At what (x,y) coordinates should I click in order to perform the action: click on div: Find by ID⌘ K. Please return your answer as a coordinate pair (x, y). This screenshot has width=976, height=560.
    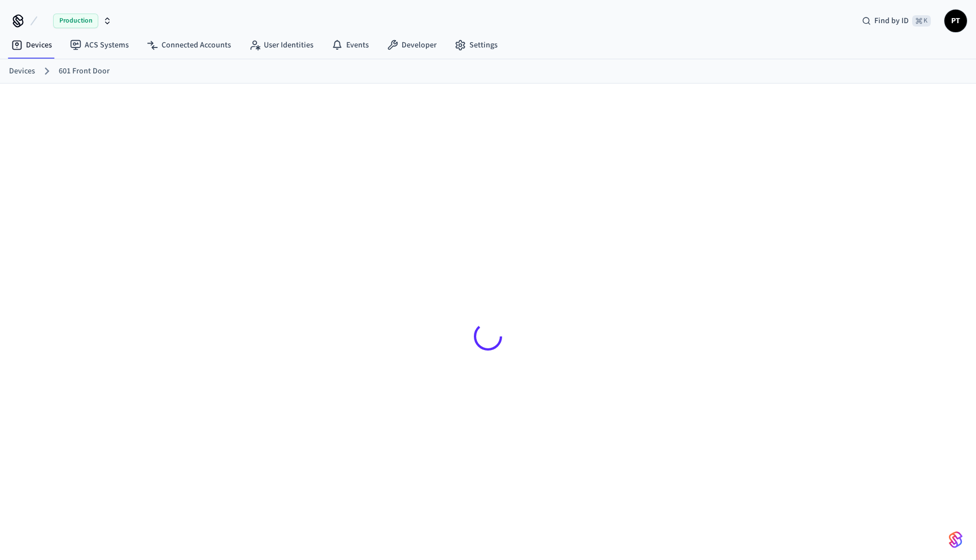
    Looking at the image, I should click on (896, 21).